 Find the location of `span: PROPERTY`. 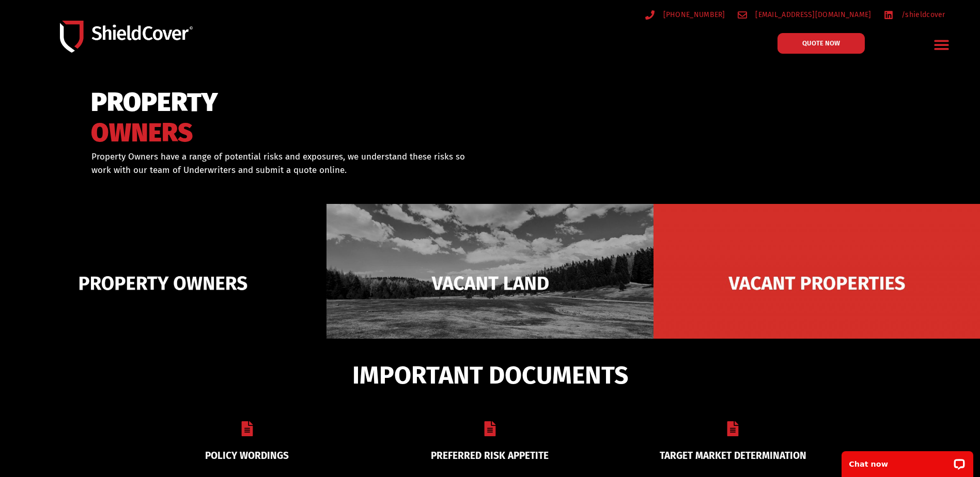

span: PROPERTY is located at coordinates (155, 102).